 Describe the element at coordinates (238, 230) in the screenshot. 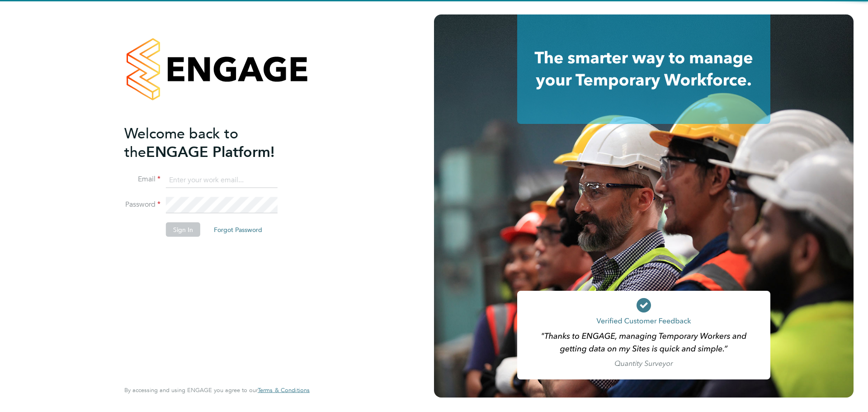

I see `button: Forgot Password` at that location.